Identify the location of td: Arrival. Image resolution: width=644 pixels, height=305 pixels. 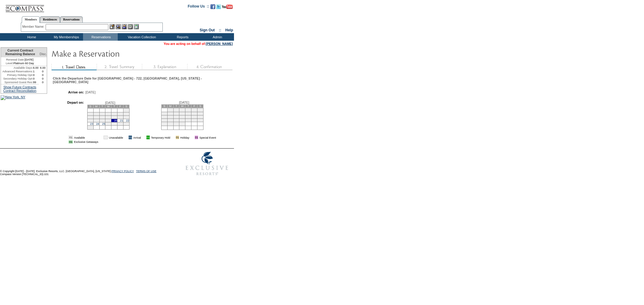
(137, 138).